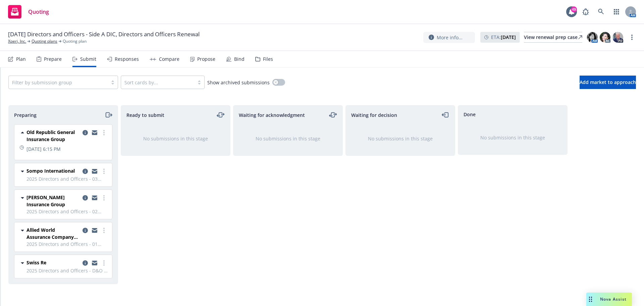  Describe the element at coordinates (88, 59) in the screenshot. I see `div: Submit` at that location.